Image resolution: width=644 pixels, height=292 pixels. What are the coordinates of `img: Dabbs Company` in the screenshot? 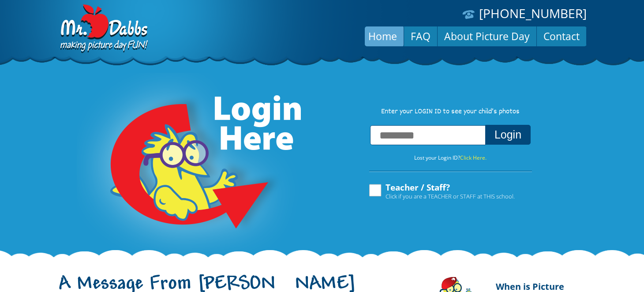 It's located at (103, 29).